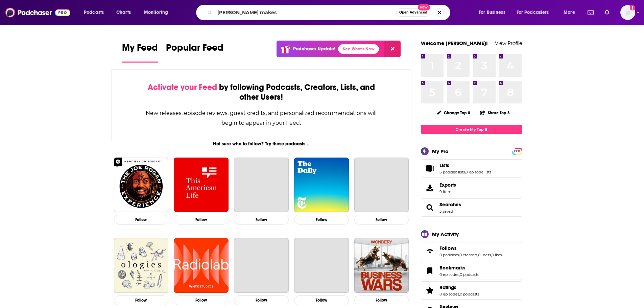 This screenshot has width=644, height=308. What do you see at coordinates (261, 118) in the screenshot?
I see `div: New releases, episode reviews, guest credits, and personalized recommendations will begin to appe...` at bounding box center [261, 118].